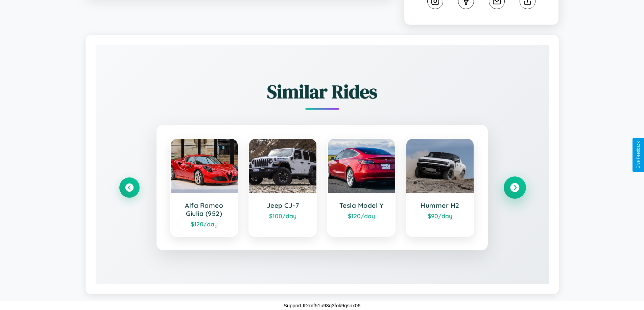 This screenshot has width=644, height=310. Describe the element at coordinates (440, 206) in the screenshot. I see `h3: Hummer H2` at that location.